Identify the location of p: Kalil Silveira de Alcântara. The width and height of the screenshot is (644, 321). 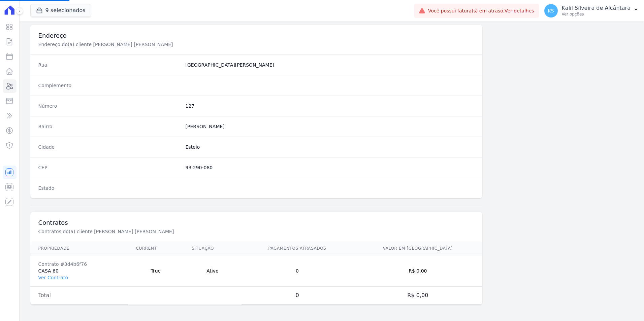
(596, 8).